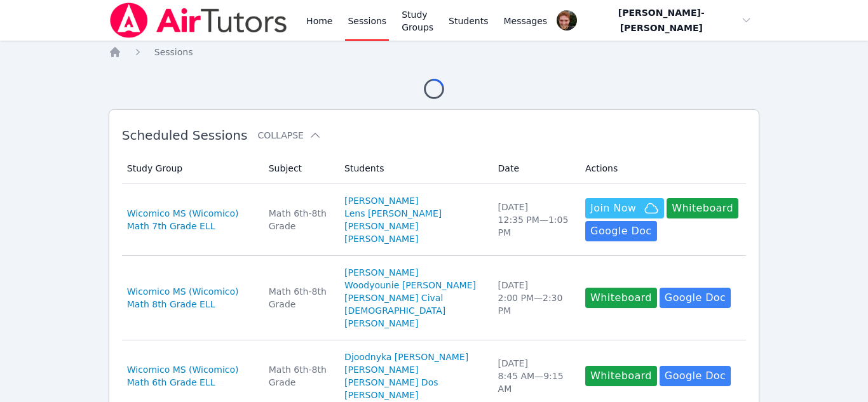  Describe the element at coordinates (289, 135) in the screenshot. I see `button: Collapse` at that location.